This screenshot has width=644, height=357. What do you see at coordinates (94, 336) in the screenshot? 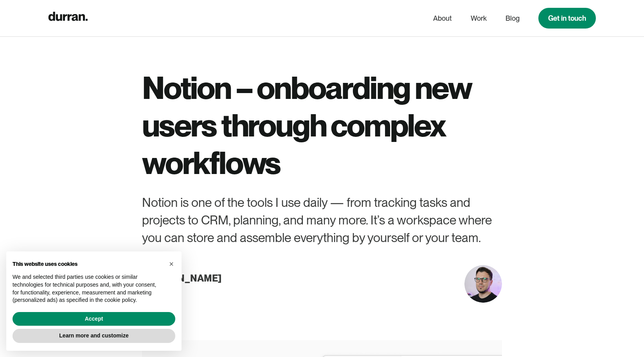
I see `button: Learn more and customize` at bounding box center [94, 336].